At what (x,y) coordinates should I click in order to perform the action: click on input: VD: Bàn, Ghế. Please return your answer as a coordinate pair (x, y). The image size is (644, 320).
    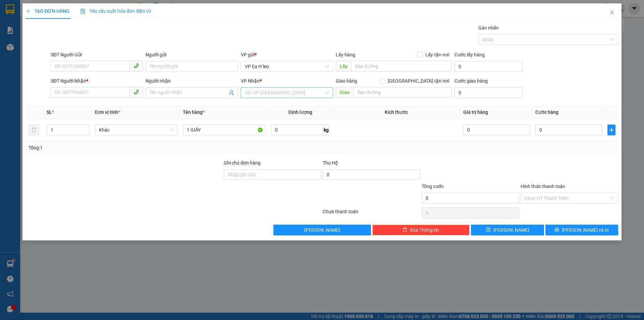
    Looking at the image, I should click on (224, 130).